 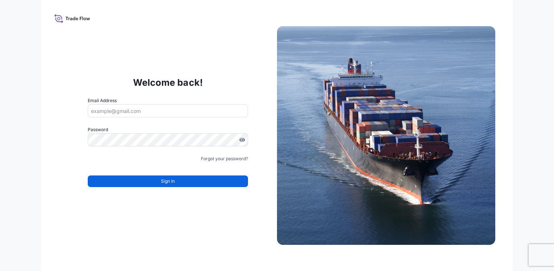 I want to click on span: Sign In, so click(x=168, y=181).